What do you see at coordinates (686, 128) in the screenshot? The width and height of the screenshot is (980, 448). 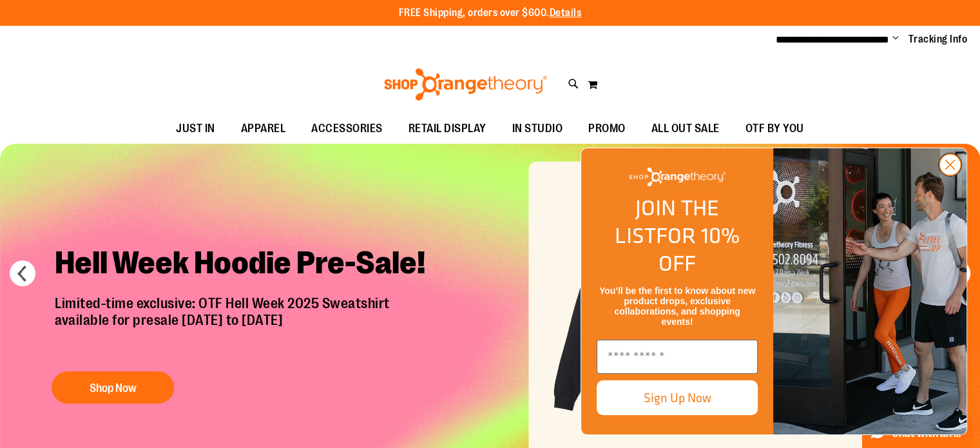 I see `span: ALL OUT SALE` at bounding box center [686, 128].